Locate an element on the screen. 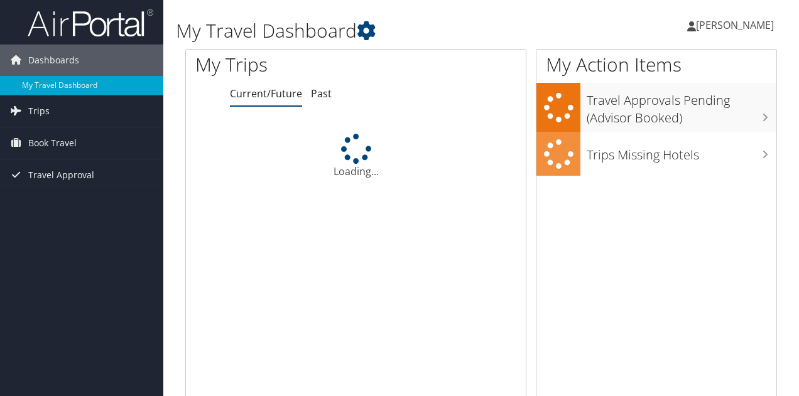 Image resolution: width=799 pixels, height=396 pixels. h3: Trips Missing Hotels is located at coordinates (681, 152).